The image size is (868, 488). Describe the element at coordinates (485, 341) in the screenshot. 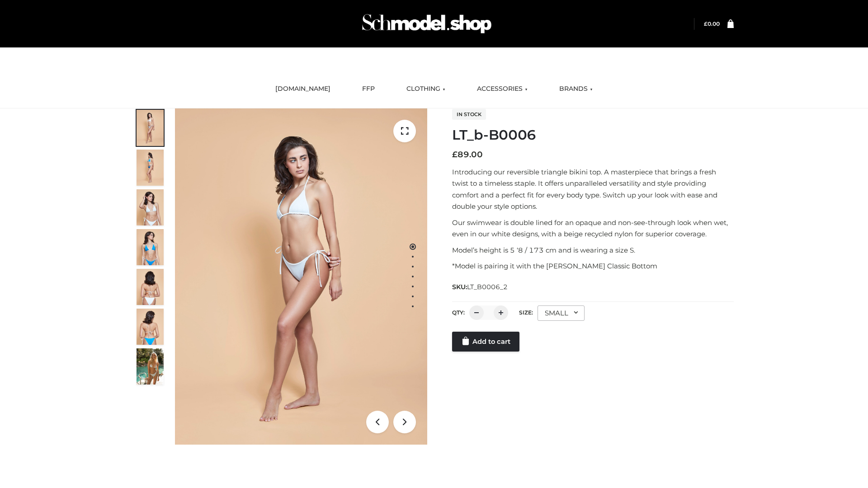

I see `a: Add to cart` at that location.